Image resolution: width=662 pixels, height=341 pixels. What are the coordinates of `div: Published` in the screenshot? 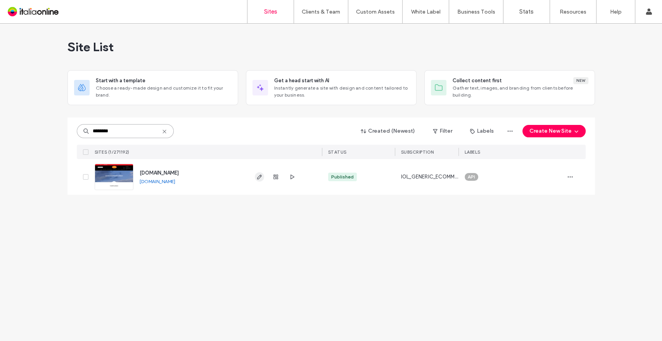 It's located at (342, 177).